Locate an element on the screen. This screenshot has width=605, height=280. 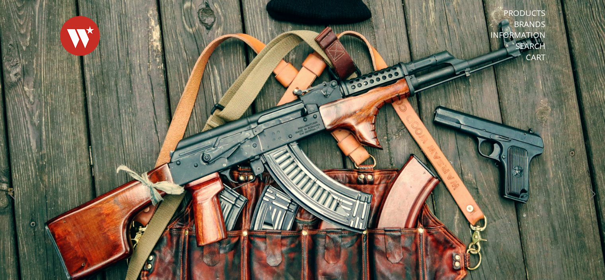
a: Cart is located at coordinates (535, 57).